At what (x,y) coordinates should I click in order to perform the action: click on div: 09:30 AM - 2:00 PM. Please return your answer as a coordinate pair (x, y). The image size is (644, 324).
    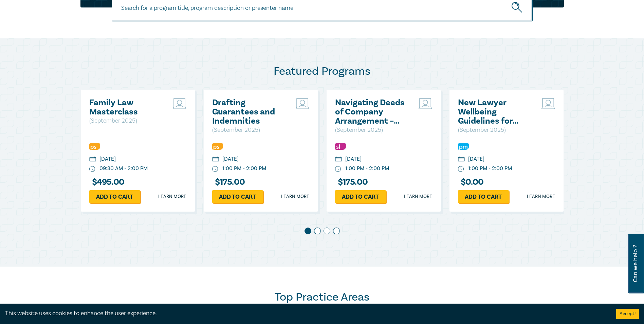
    Looking at the image, I should click on (123, 169).